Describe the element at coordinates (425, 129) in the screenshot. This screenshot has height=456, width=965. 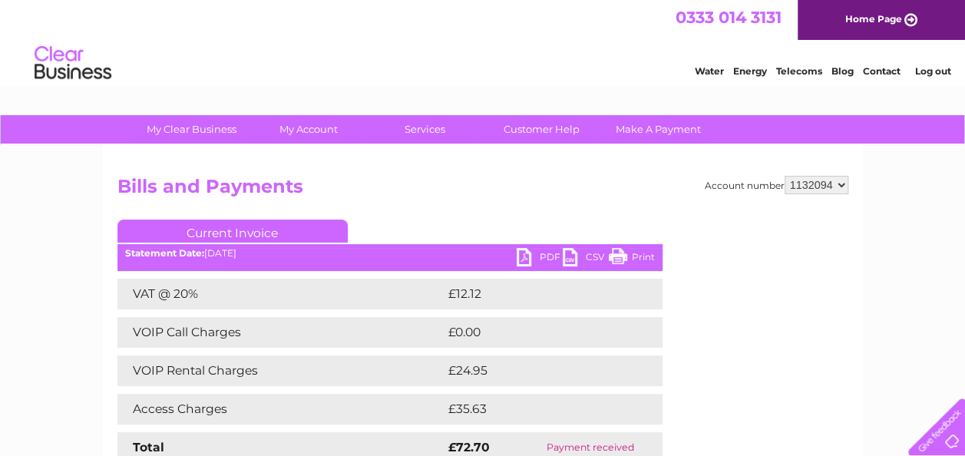
I see `a: Services` at that location.